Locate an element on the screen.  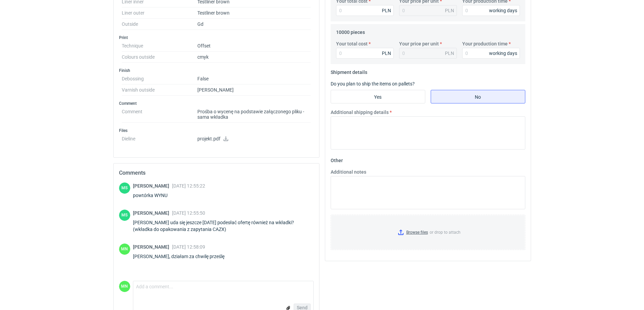
dt: Dieline is located at coordinates (159, 140).